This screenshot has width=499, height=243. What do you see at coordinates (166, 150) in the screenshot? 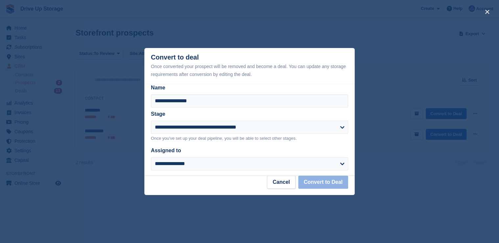
I see `label: Assigned to` at bounding box center [166, 150].